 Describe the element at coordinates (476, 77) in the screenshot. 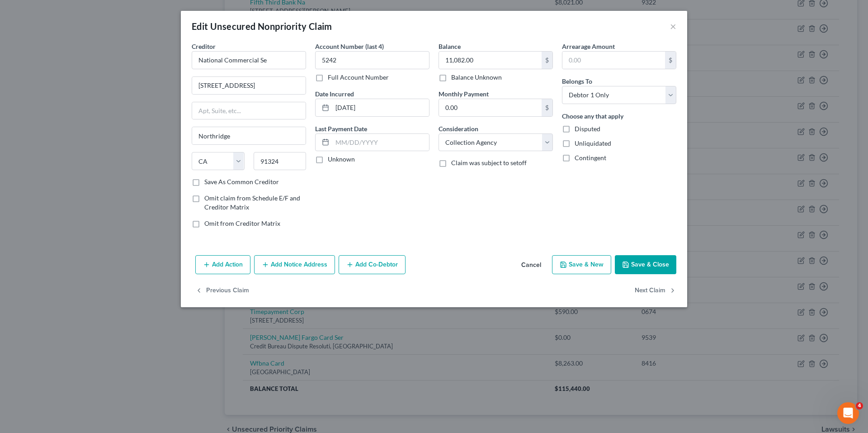

I see `label: Balance Unknown` at that location.